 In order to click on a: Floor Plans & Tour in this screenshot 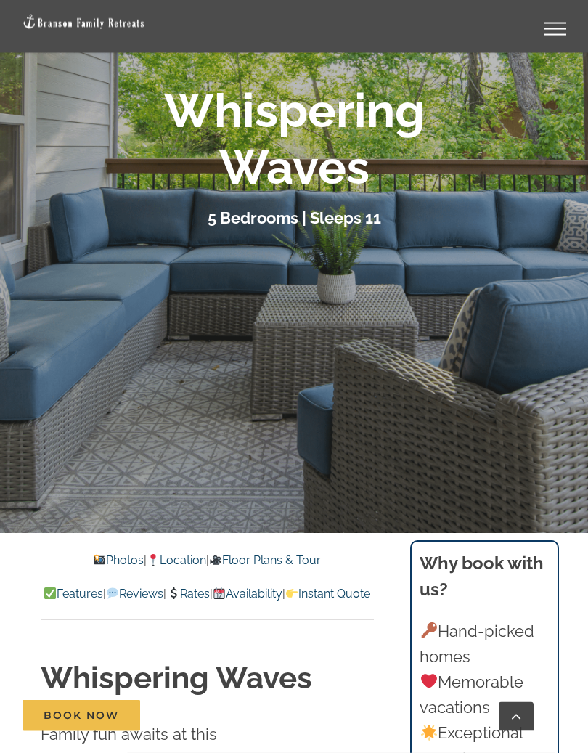, I will do `click(265, 561)`.